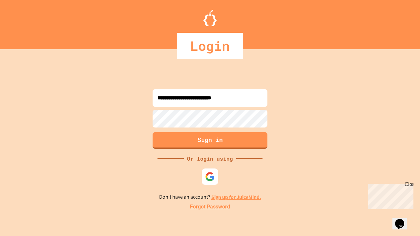  I want to click on button: Sign in, so click(210, 140).